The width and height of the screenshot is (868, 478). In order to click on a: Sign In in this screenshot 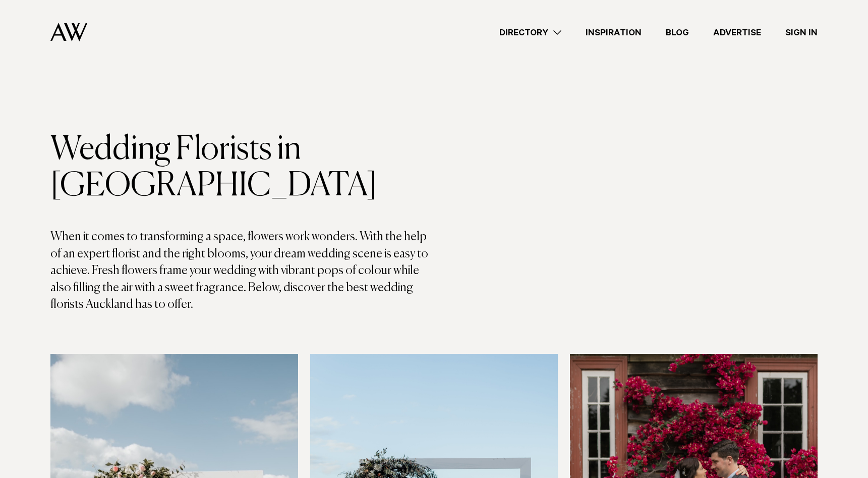, I will do `click(802, 33)`.